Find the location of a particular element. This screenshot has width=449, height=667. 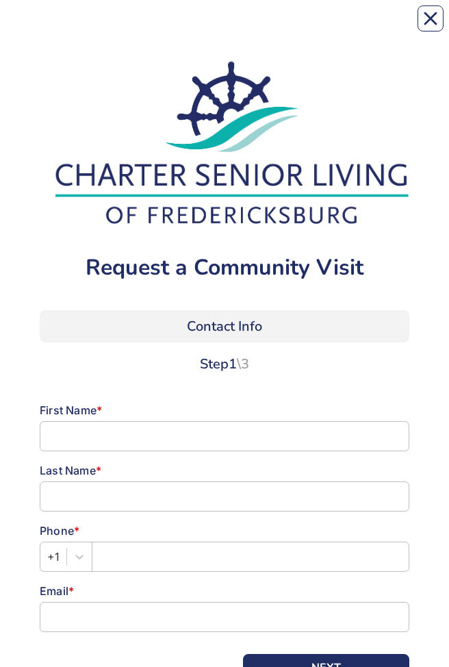

img: 59ae65b1-8f9c-4e14-9a6b-f7e40fb416a5.jpg is located at coordinates (232, 146).